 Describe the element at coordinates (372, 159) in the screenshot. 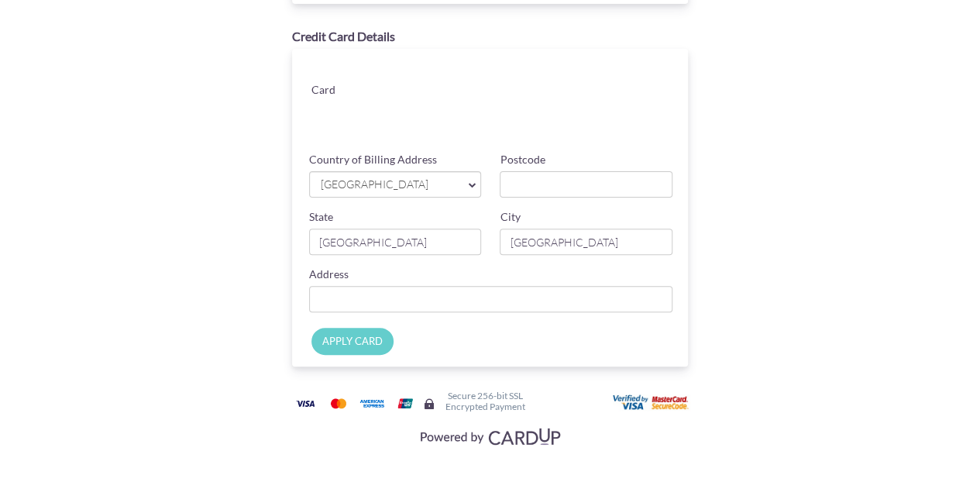

I see `label: Country of Billing Address` at that location.